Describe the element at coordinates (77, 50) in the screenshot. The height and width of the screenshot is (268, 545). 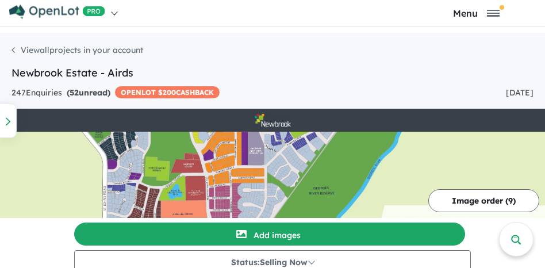
I see `a: Viewallprojects in your account` at that location.